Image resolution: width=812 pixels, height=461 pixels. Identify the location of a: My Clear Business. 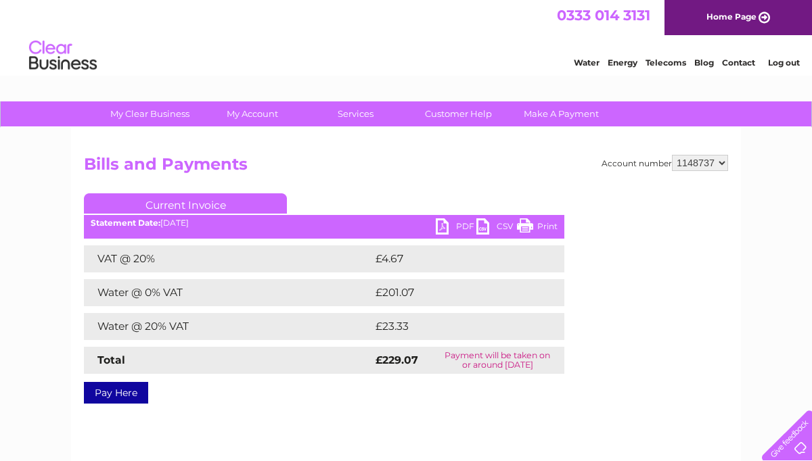
(150, 114).